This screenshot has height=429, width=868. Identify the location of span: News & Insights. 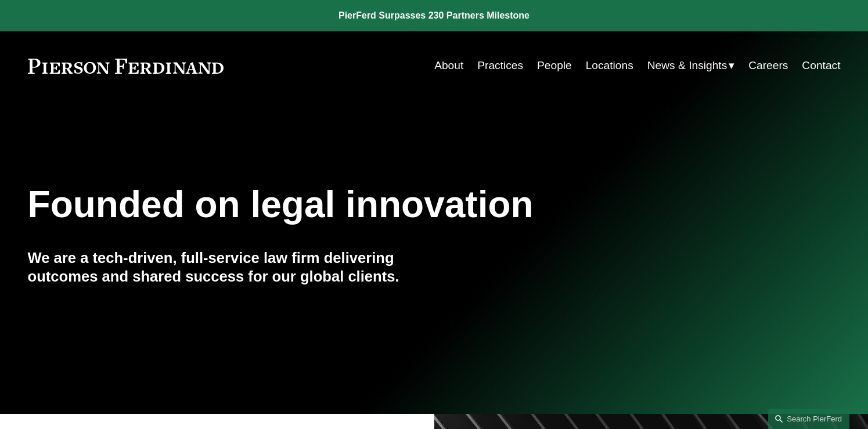
(687, 66).